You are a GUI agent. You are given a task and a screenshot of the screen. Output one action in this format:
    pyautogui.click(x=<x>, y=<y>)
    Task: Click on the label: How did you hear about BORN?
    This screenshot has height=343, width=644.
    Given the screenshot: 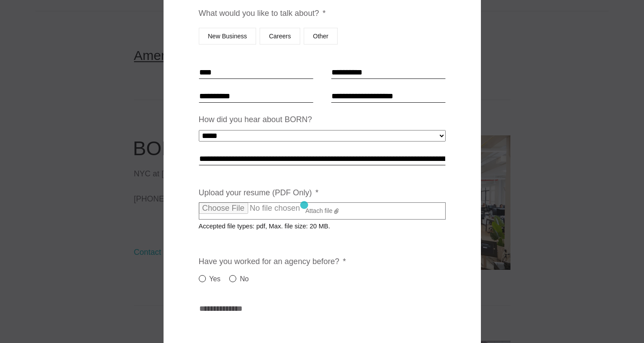 What is the action you would take?
    pyautogui.click(x=255, y=120)
    